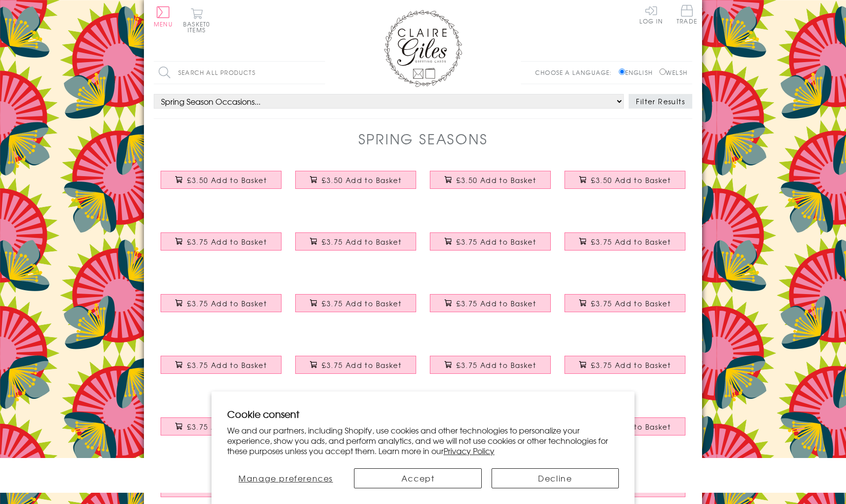 The width and height of the screenshot is (846, 504). What do you see at coordinates (622, 71) in the screenshot?
I see `input: English` at bounding box center [622, 71].